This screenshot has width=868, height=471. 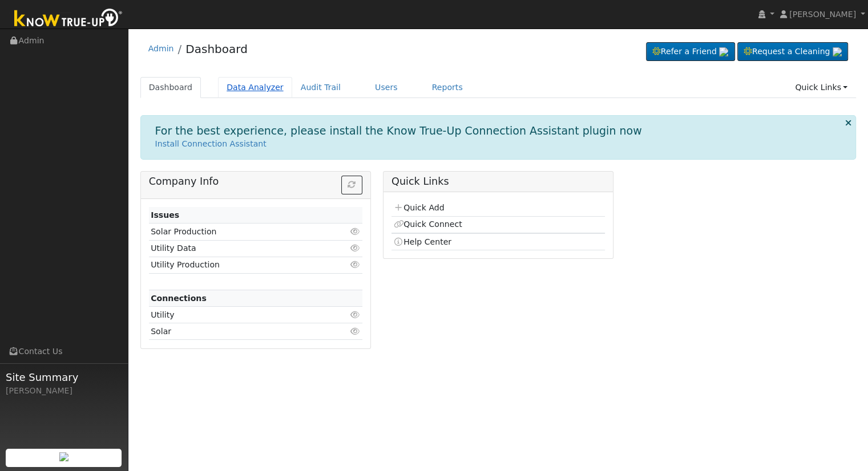 What do you see at coordinates (178, 298) in the screenshot?
I see `strong: Connections` at bounding box center [178, 298].